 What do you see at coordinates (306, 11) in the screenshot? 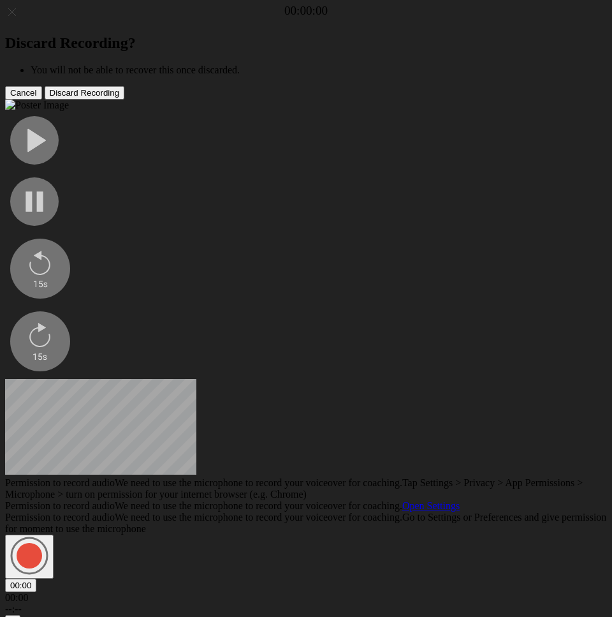
I see `a: 00:00:00` at bounding box center [306, 11].